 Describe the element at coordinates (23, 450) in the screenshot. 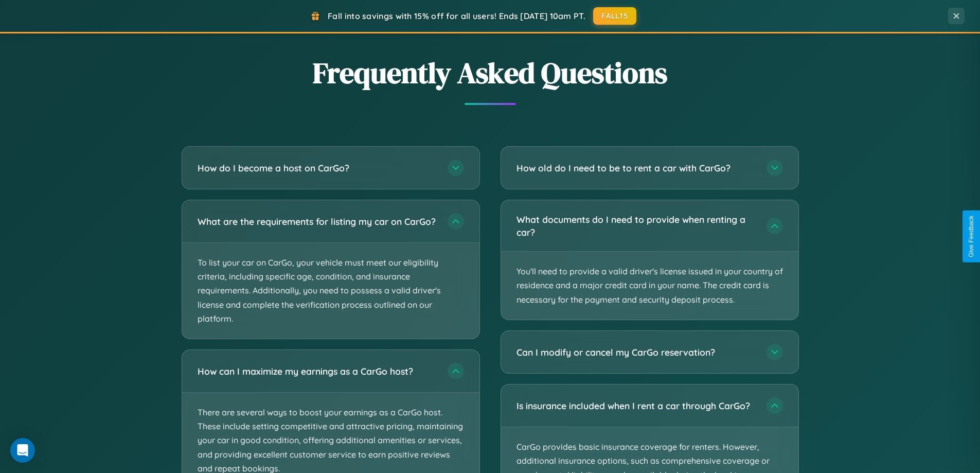

I see `div: Open Intercom Messenger` at that location.